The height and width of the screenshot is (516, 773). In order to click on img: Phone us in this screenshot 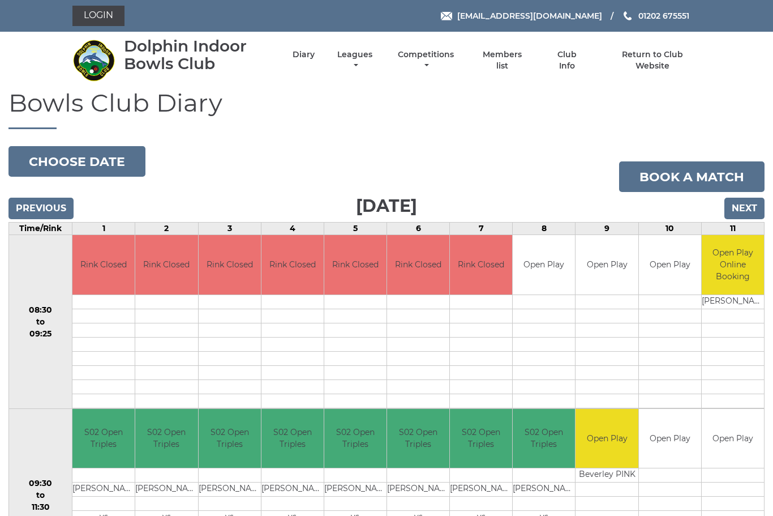, I will do `click(628, 16)`.